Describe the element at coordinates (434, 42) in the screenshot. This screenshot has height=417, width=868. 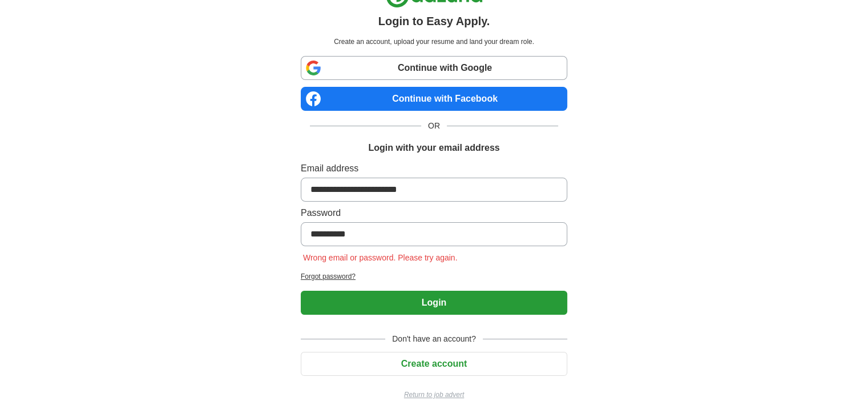
I see `p: Create an account, upload your resume and land your dream role.` at that location.